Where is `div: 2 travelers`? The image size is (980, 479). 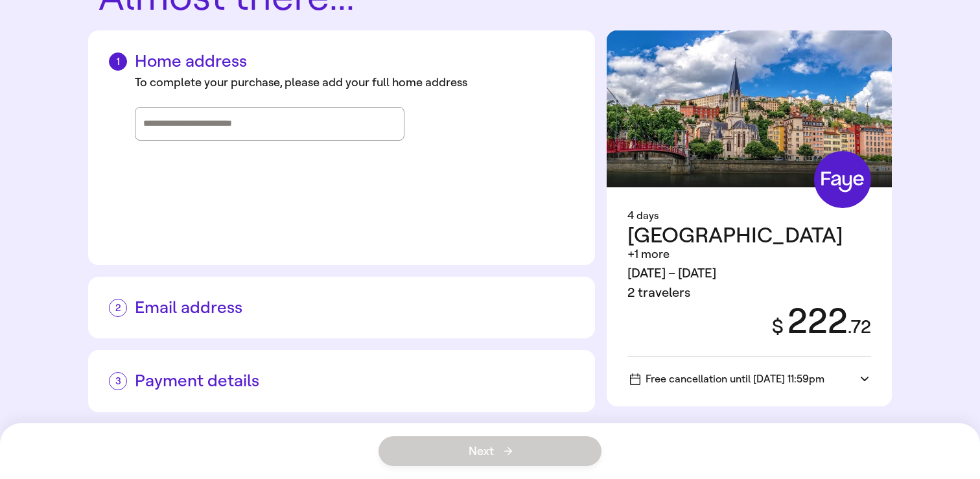 div: 2 travelers is located at coordinates (749, 293).